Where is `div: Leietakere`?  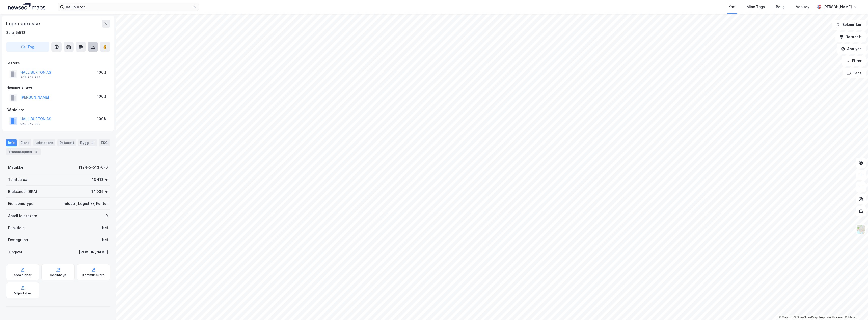 div: Leietakere is located at coordinates (44, 143).